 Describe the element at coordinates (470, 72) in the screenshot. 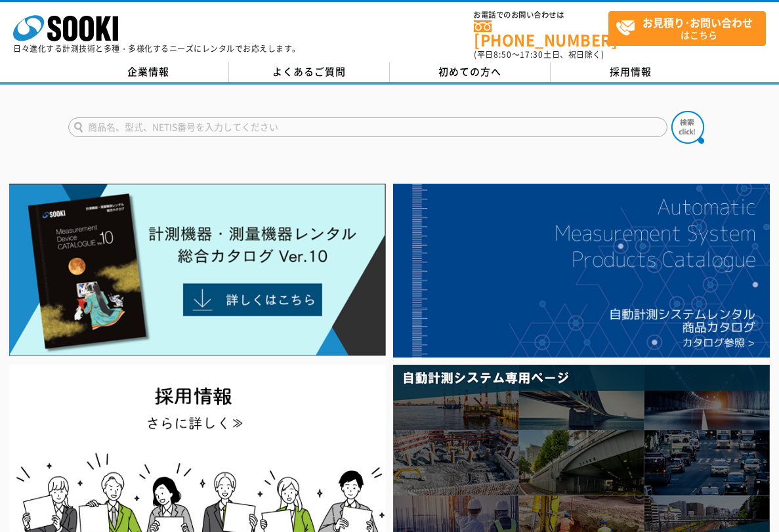

I see `a: 初めての方へ` at that location.